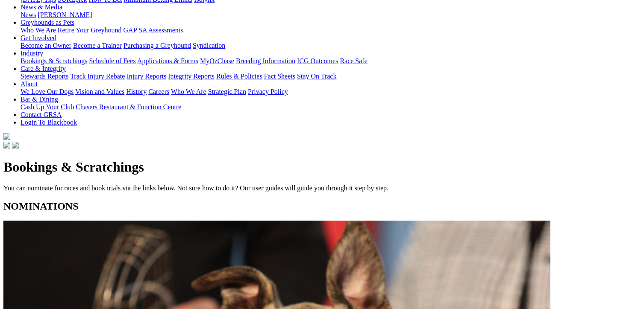  Describe the element at coordinates (46, 45) in the screenshot. I see `a: Become an Owner` at that location.